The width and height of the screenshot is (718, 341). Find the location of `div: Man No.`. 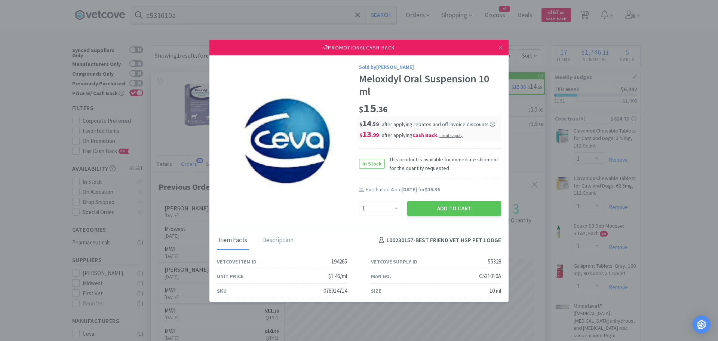

div: Man No. is located at coordinates (381, 276).